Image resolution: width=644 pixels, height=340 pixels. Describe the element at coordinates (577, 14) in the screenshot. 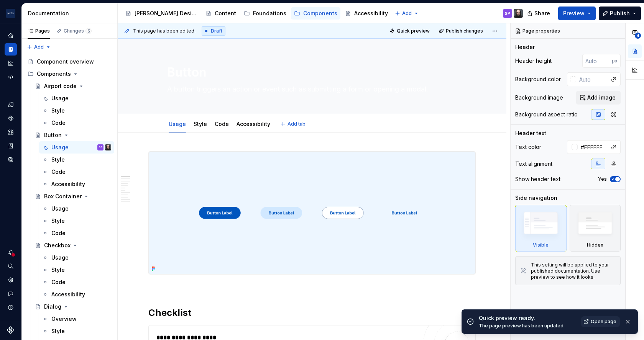

I see `button: Preview` at that location.